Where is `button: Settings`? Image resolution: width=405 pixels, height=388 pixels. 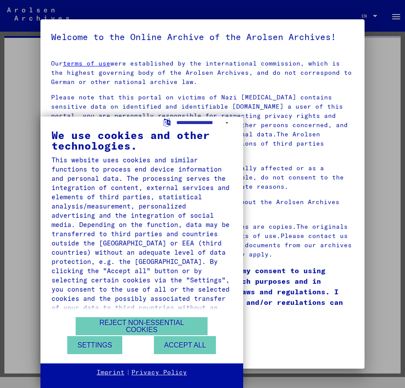
button: Settings is located at coordinates (95, 345).